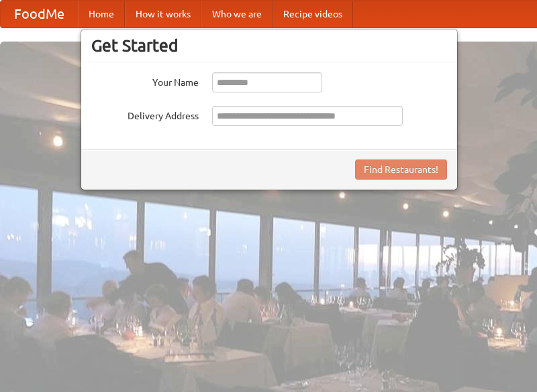 This screenshot has height=392, width=537. What do you see at coordinates (237, 14) in the screenshot?
I see `a: Who we are` at bounding box center [237, 14].